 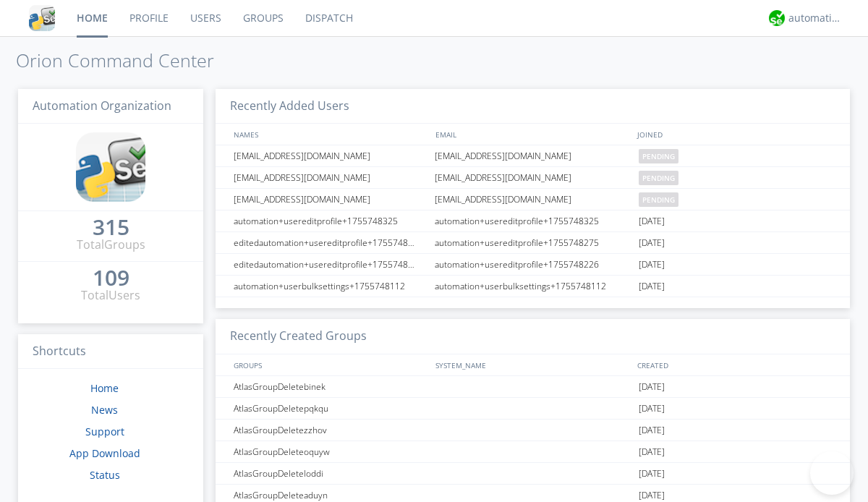 What do you see at coordinates (330, 473) in the screenshot?
I see `div: AtlasGroupDeleteloddi` at bounding box center [330, 473].